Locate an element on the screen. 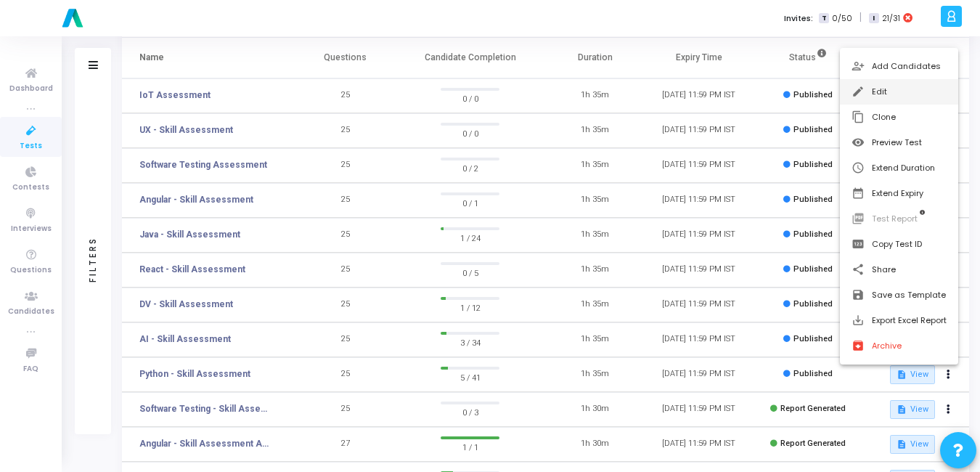  button: Save as Template is located at coordinates (898, 295).